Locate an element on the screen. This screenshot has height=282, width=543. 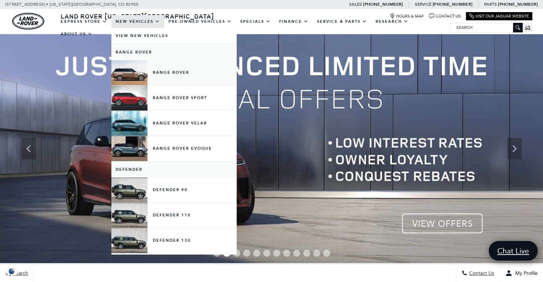
a: About Us is located at coordinates (76, 34).